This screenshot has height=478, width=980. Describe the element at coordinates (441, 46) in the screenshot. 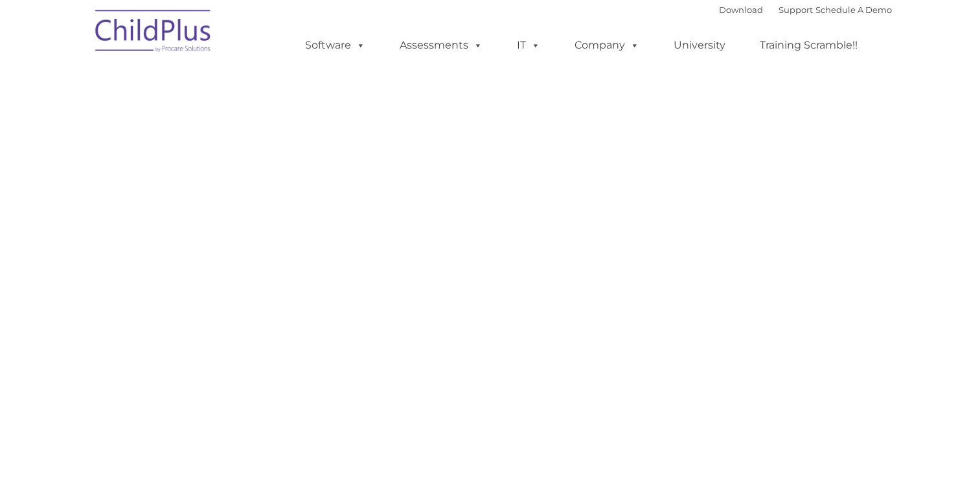

I see `a: Assessments` at that location.